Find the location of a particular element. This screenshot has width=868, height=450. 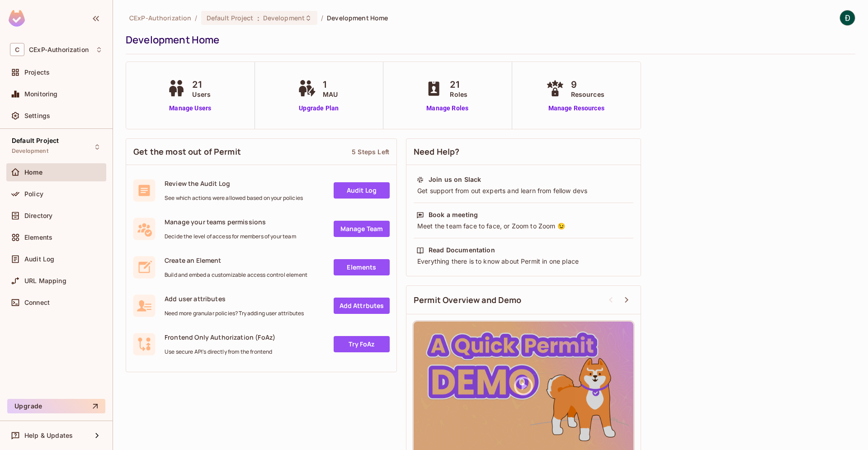

span: Development Home is located at coordinates (357, 18).